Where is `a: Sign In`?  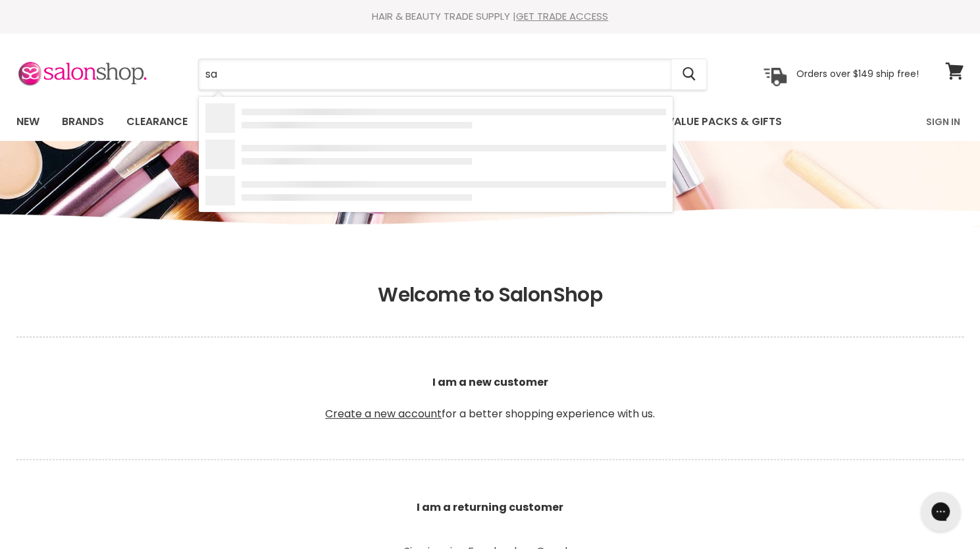 a: Sign In is located at coordinates (943, 122).